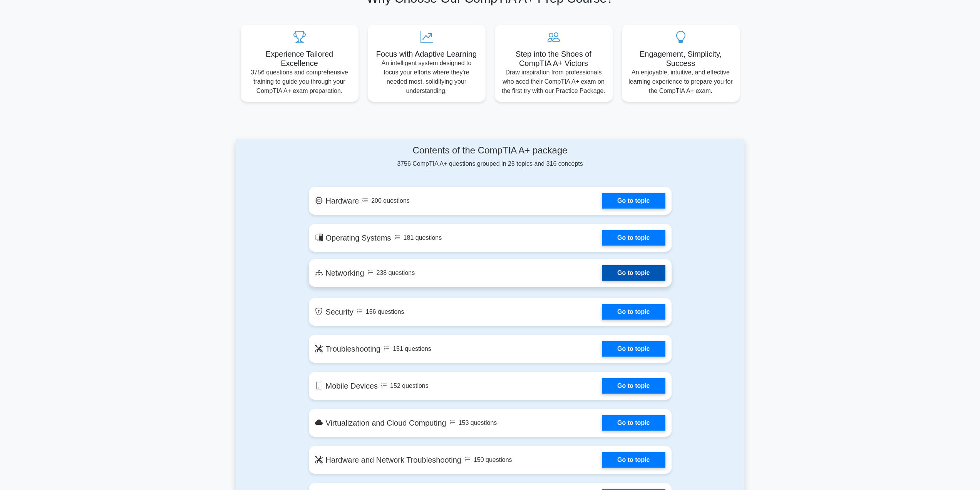 Image resolution: width=980 pixels, height=490 pixels. I want to click on h5: Experience Tailored Excellence, so click(299, 58).